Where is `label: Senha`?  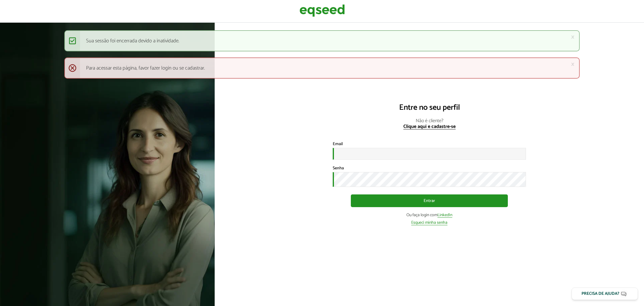 label: Senha is located at coordinates (338, 168).